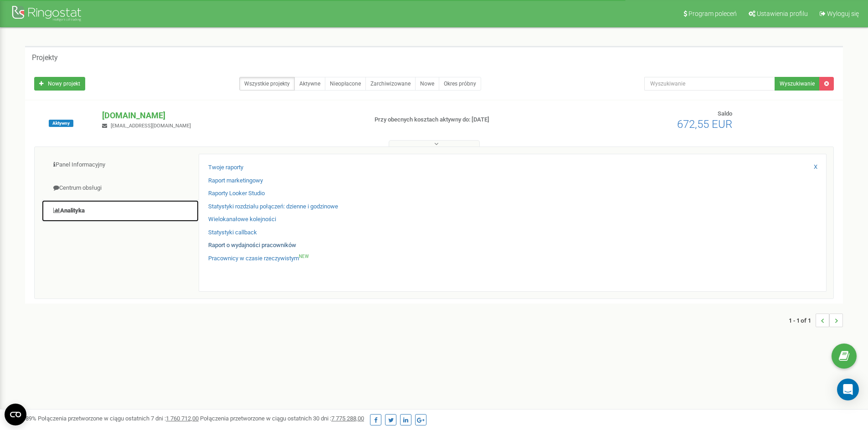 This screenshot has width=868, height=430. Describe the element at coordinates (427, 84) in the screenshot. I see `a: Nowe` at that location.